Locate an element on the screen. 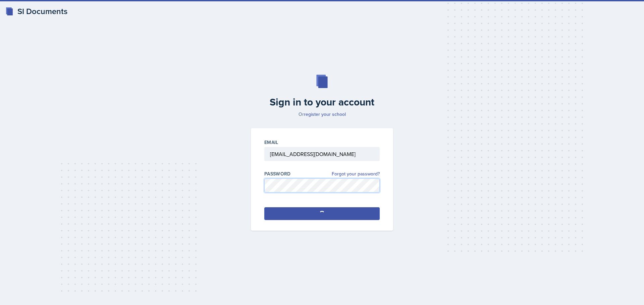 The image size is (644, 305). label: Password is located at coordinates (278, 174).